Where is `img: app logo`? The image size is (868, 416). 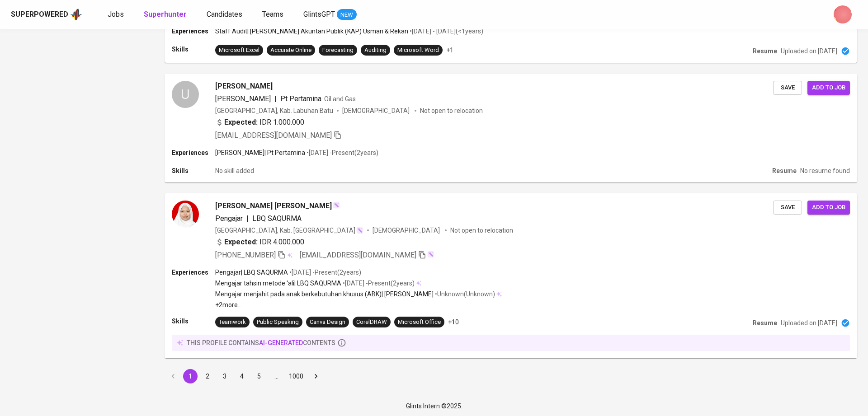
img: app logo is located at coordinates (76, 15).